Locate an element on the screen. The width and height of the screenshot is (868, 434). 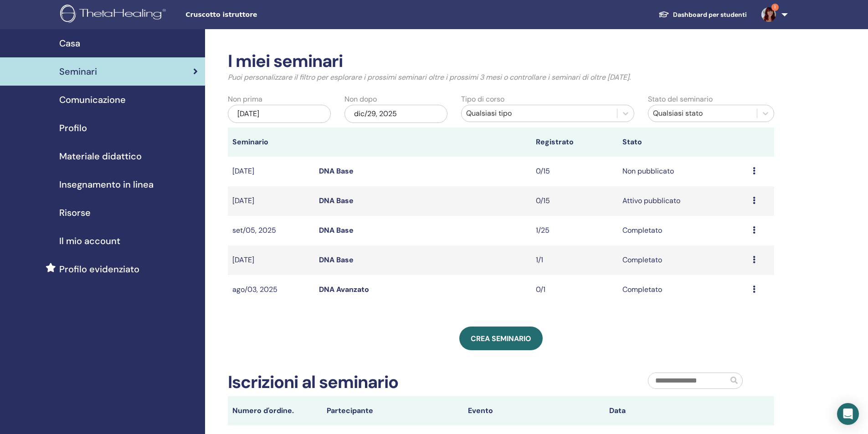
td: 1/25 is located at coordinates (575, 231).